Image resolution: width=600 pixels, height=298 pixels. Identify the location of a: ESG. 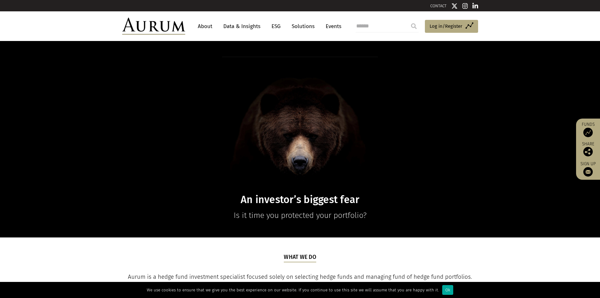
(276, 26).